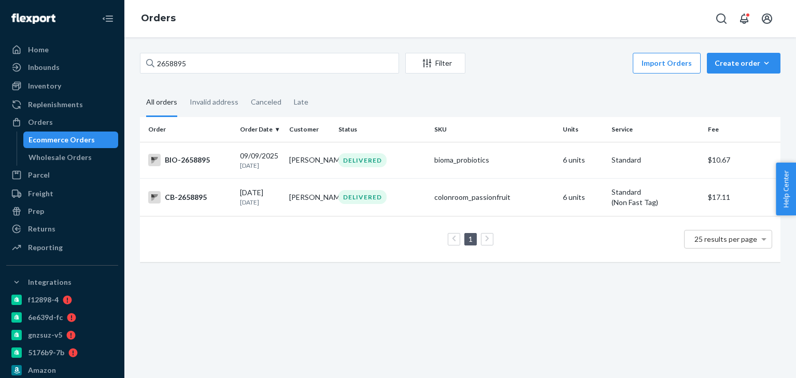 The height and width of the screenshot is (378, 796). Describe the element at coordinates (62, 282) in the screenshot. I see `button: Integrations` at that location.